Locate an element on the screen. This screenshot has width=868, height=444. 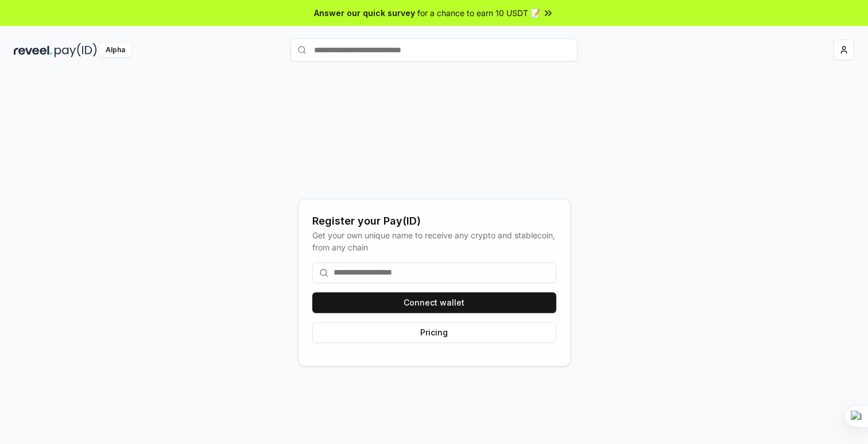
button: Pricing is located at coordinates (434, 332).